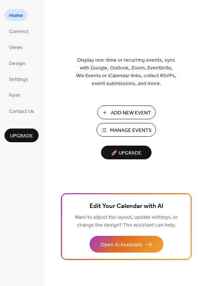  I want to click on span: Form, so click(14, 95).